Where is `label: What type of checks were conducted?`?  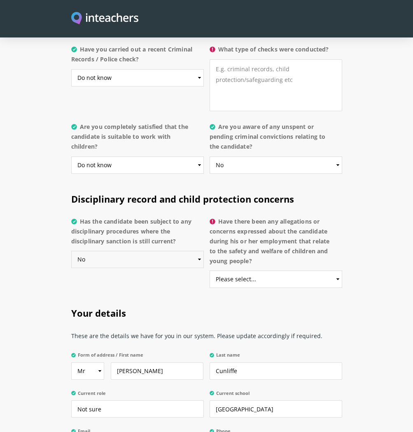
label: What type of checks were conducted? is located at coordinates (276, 52).